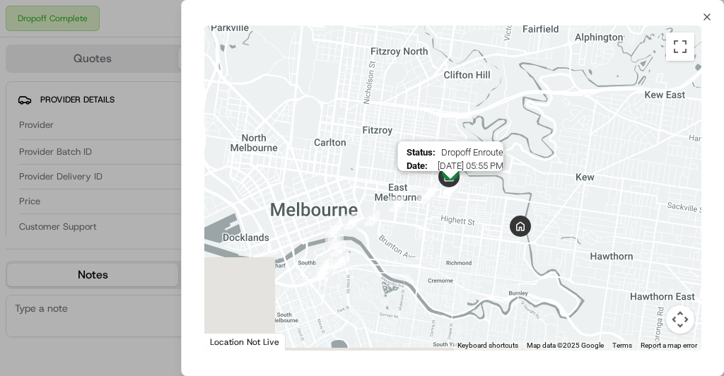 The width and height of the screenshot is (724, 376). I want to click on a: Terms, so click(622, 345).